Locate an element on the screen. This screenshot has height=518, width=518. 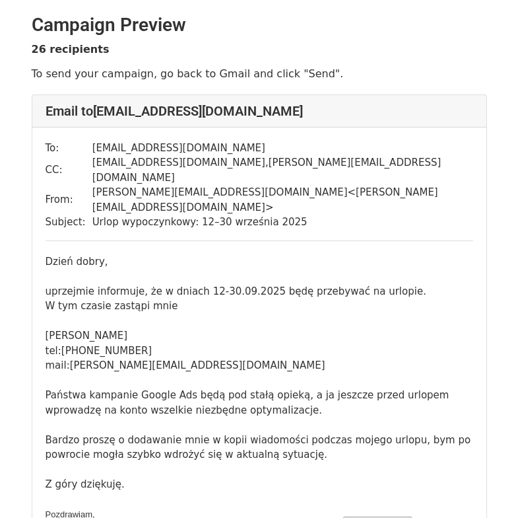
h2: Campaign Preview is located at coordinates (259, 25).